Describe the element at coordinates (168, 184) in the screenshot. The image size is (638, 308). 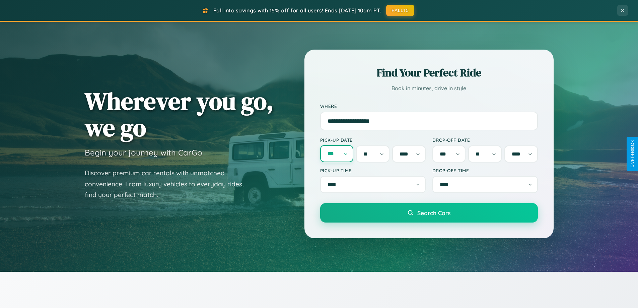
I see `p: Discover premium car rentals with unmatched convenience. From luxury vehicles to everyday rides, ...` at that location.